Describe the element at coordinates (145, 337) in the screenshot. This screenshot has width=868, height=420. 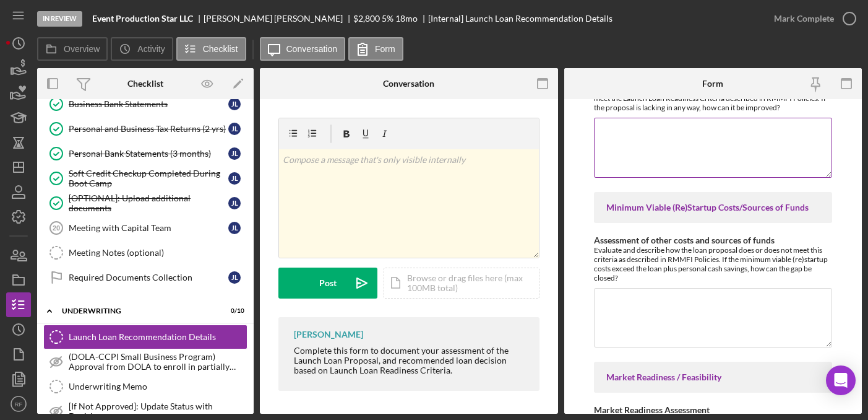
I see `a: Launch Loan Recommendation Details` at that location.